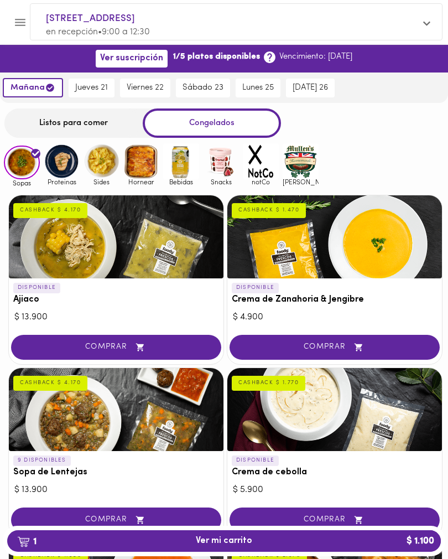  What do you see at coordinates (212, 123) in the screenshot?
I see `div: Congelados` at bounding box center [212, 123].